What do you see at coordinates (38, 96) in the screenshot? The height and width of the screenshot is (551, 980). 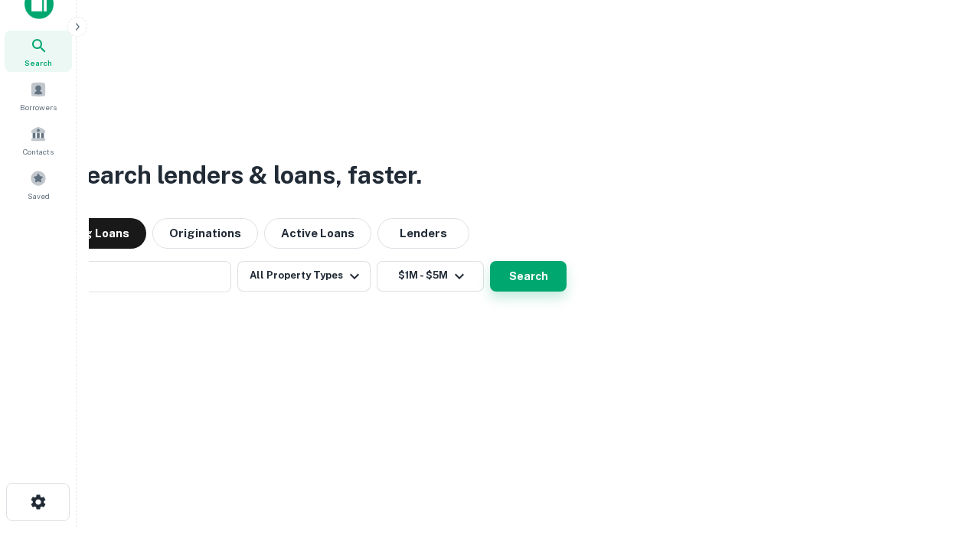 I see `a: Borrowers` at bounding box center [38, 96].